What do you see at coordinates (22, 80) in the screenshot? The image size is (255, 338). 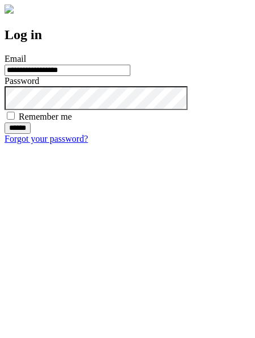 I see `label: Password` at bounding box center [22, 80].